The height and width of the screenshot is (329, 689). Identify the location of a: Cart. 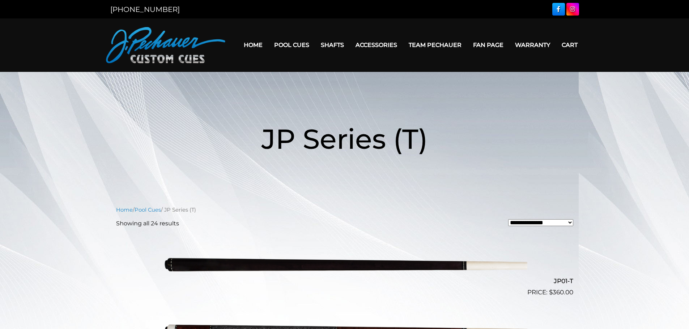
(569, 45).